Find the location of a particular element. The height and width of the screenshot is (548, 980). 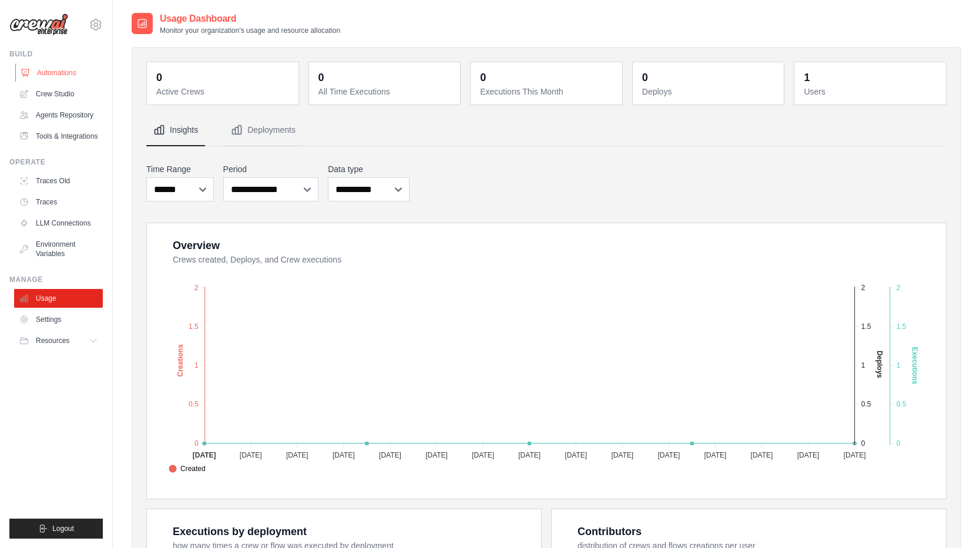

a: Agents Repository is located at coordinates (58, 115).